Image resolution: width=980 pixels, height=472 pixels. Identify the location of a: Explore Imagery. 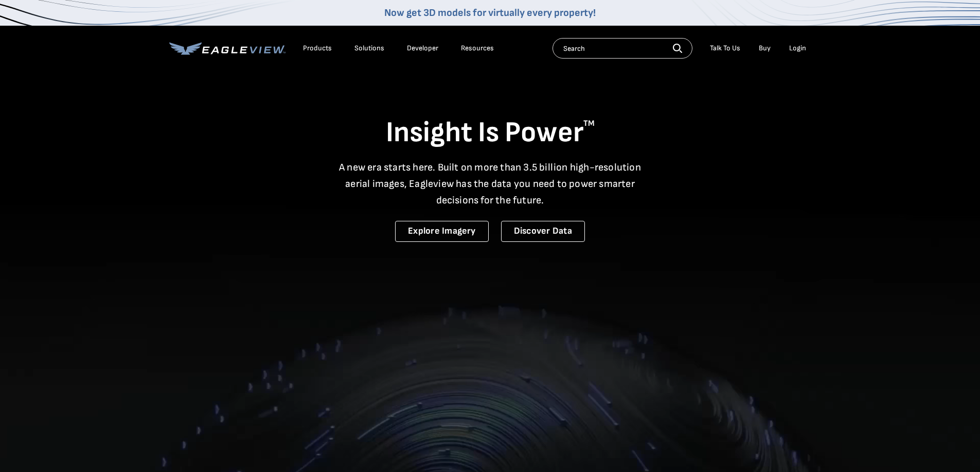
(442, 231).